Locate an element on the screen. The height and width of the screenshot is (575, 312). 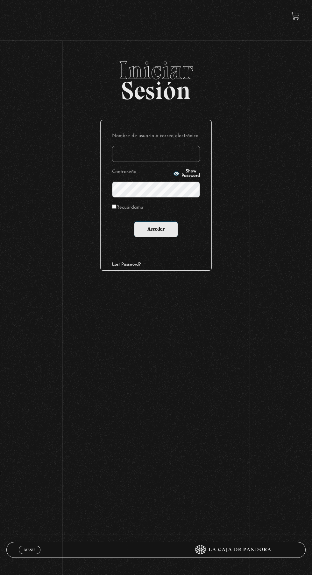
input: Acceder is located at coordinates (156, 229).